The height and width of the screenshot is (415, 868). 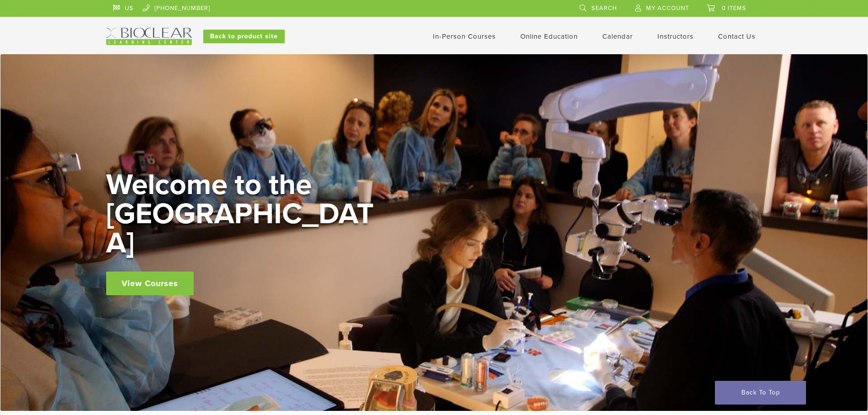 I want to click on a: Online Education, so click(x=550, y=37).